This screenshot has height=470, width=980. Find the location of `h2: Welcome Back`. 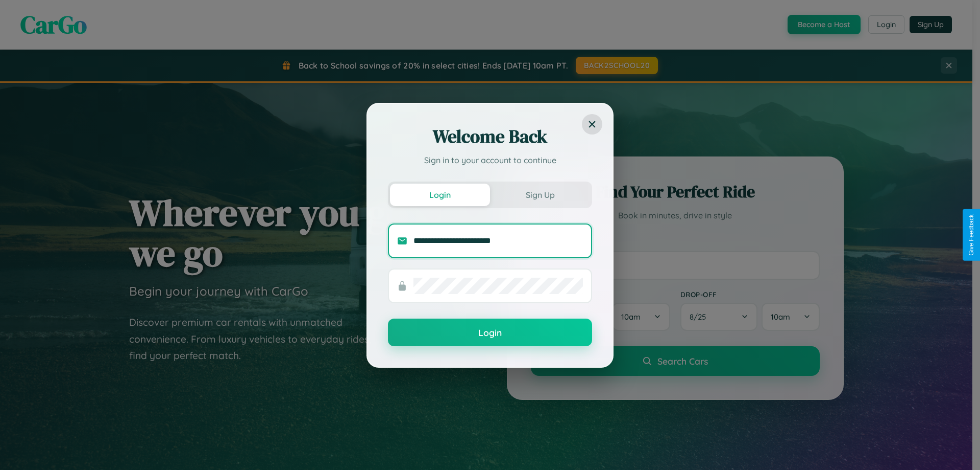

h2: Welcome Back is located at coordinates (490, 136).